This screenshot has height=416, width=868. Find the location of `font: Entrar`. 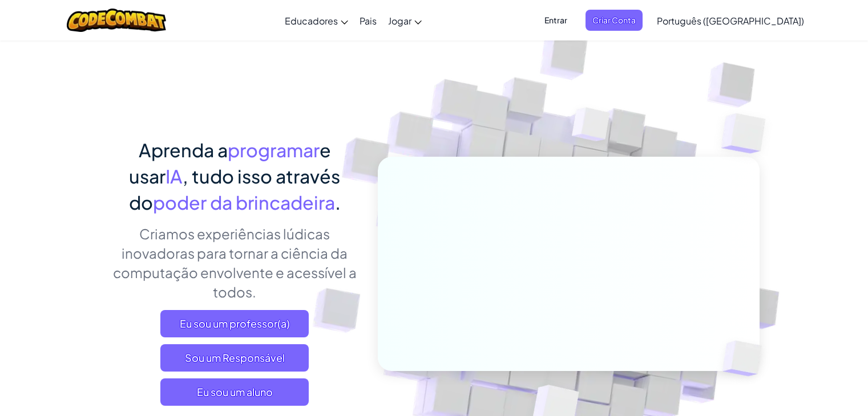

font: Entrar is located at coordinates (556, 20).